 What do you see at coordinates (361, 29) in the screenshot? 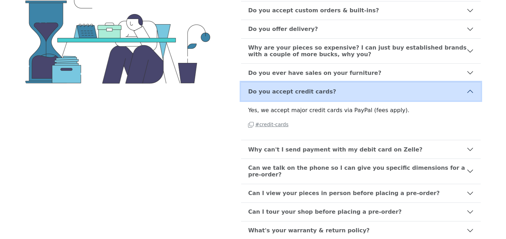
I see `button: Do you offer delivery?` at bounding box center [361, 29].